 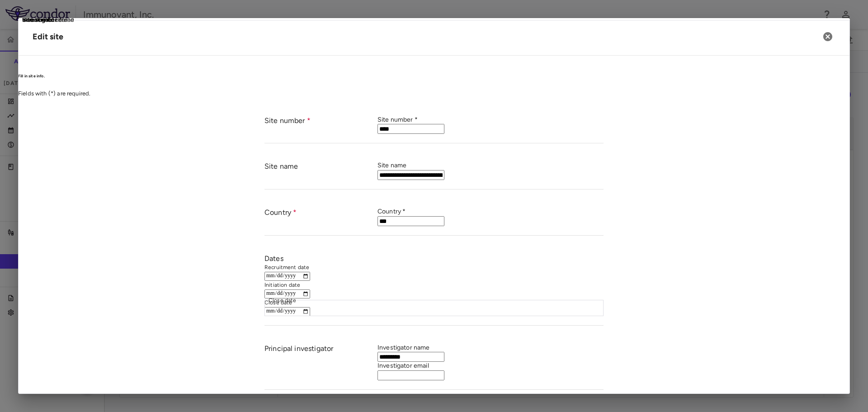 I want to click on div: Site name, so click(x=321, y=170).